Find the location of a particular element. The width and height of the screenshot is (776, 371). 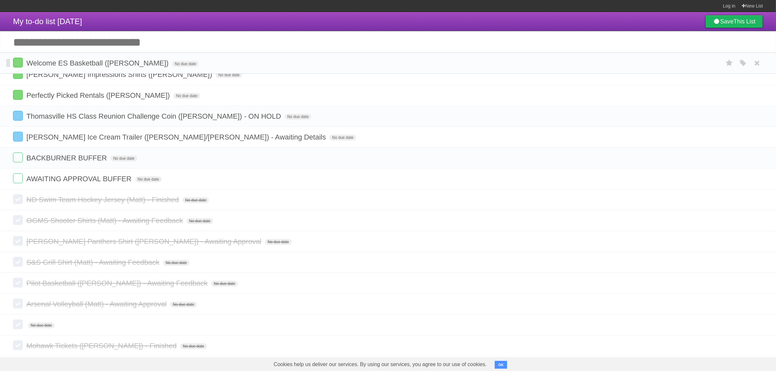

b: This List is located at coordinates (745, 22).